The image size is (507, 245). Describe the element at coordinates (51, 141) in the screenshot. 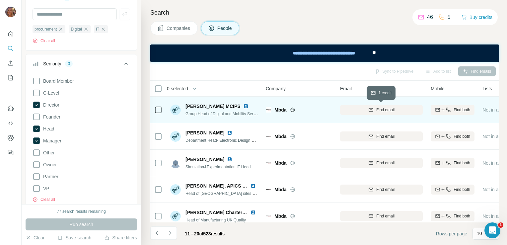

I see `span: Manager` at that location.